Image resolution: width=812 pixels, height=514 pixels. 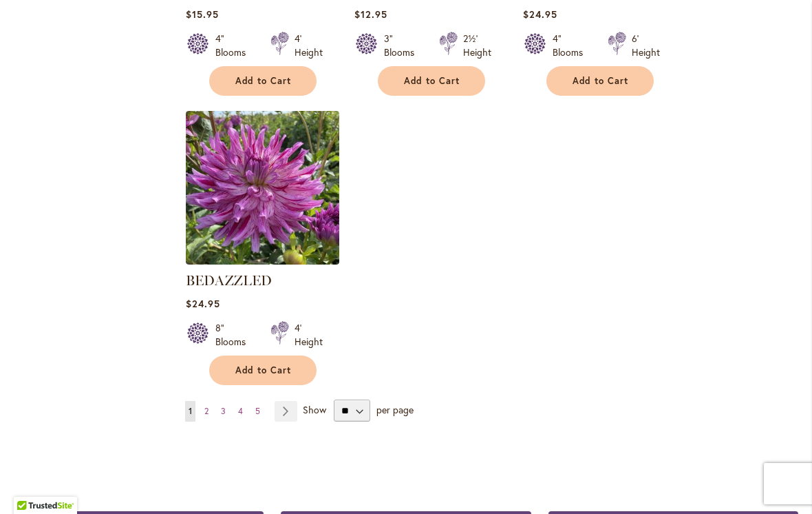 What do you see at coordinates (240, 410) in the screenshot?
I see `span: 4` at bounding box center [240, 410].